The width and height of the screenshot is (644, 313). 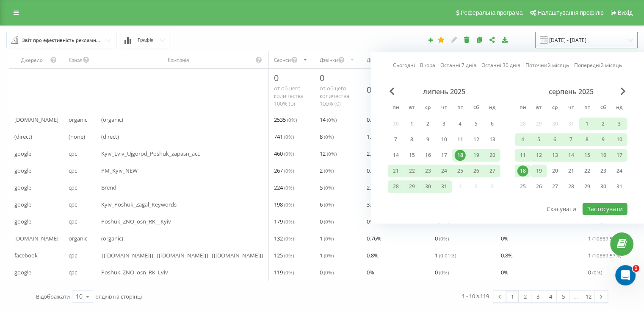 What do you see at coordinates (523, 139) in the screenshot?
I see `div: пн 4 серп 2025 р.` at bounding box center [523, 139].